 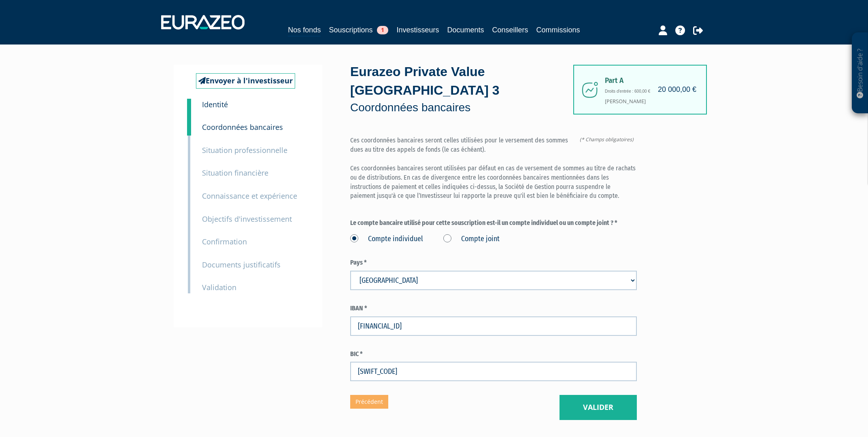 I want to click on a: Commissions, so click(x=558, y=30).